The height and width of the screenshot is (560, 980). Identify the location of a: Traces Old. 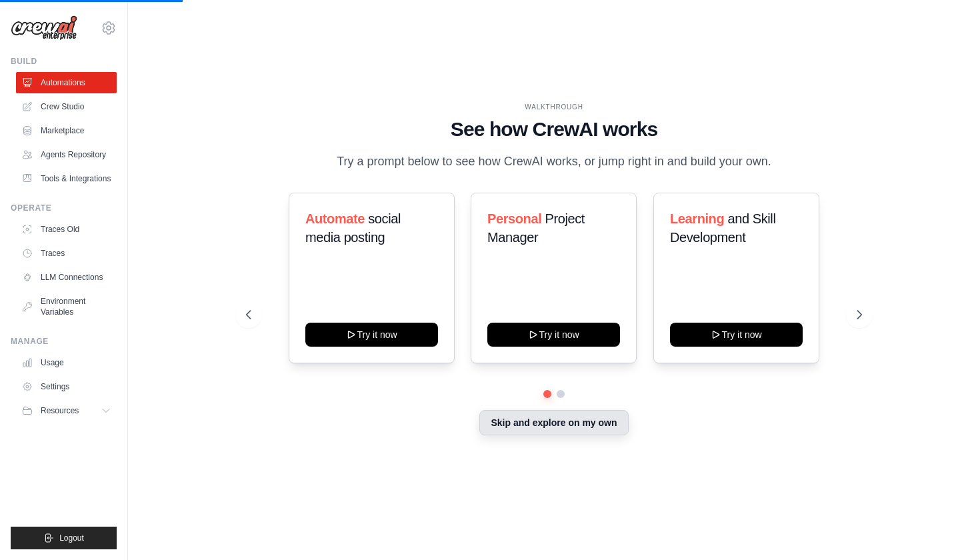
(66, 230).